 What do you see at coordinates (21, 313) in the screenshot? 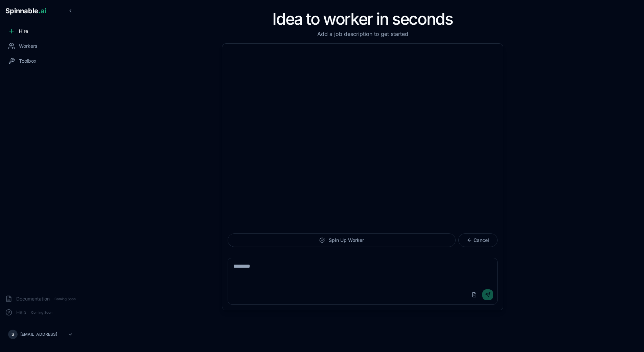
I see `span: Help` at bounding box center [21, 313].